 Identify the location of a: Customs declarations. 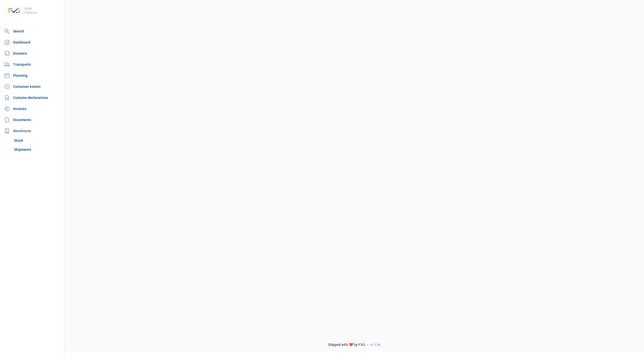
(32, 98).